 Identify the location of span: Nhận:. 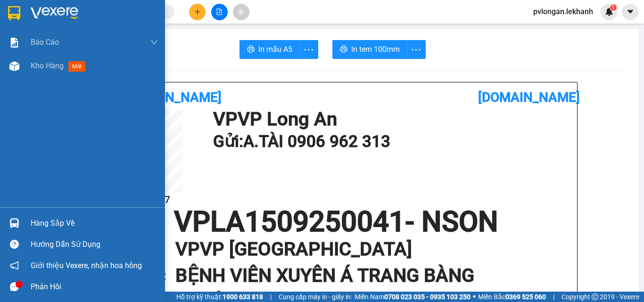
(101, 13).